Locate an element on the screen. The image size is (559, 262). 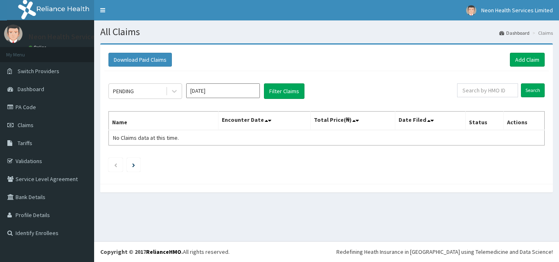
span: Dashboard is located at coordinates (31, 89).